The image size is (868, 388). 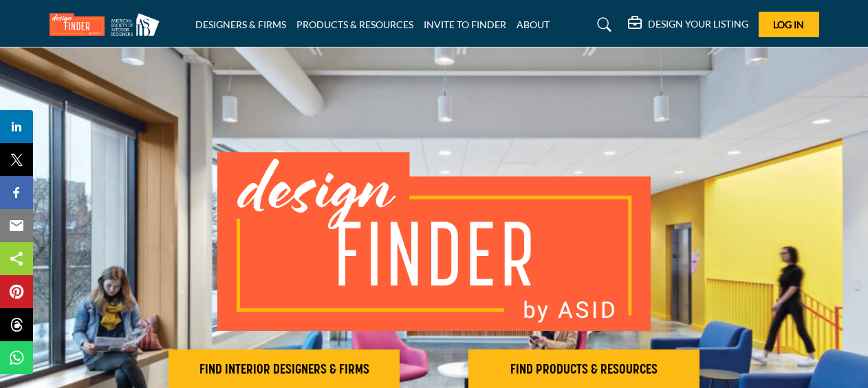 What do you see at coordinates (240, 24) in the screenshot?
I see `a: DESIGNERS & FIRMS` at bounding box center [240, 24].